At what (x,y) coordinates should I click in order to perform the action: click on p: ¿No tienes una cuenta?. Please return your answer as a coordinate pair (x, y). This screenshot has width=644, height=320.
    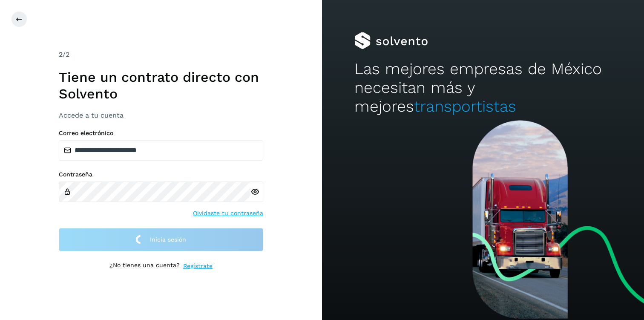
    Looking at the image, I should click on (144, 266).